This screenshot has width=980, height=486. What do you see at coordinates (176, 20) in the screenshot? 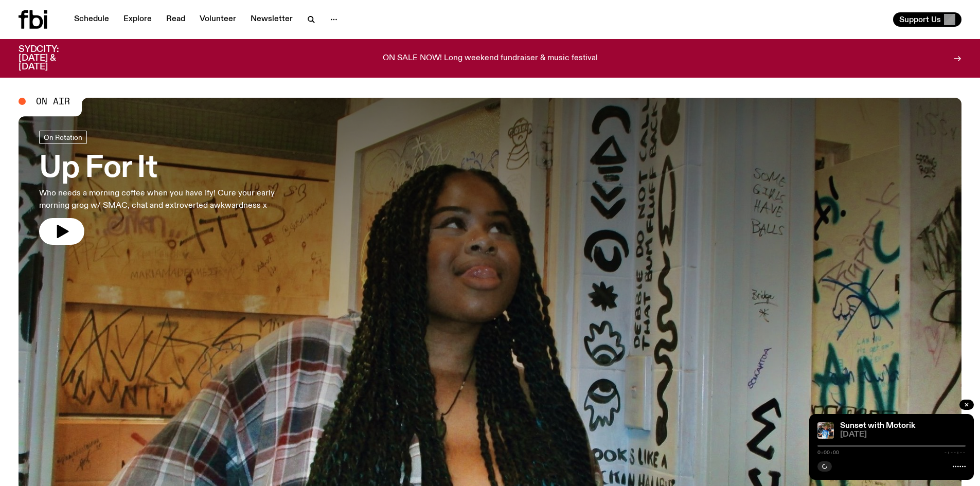
I see `a: Read` at bounding box center [176, 20].